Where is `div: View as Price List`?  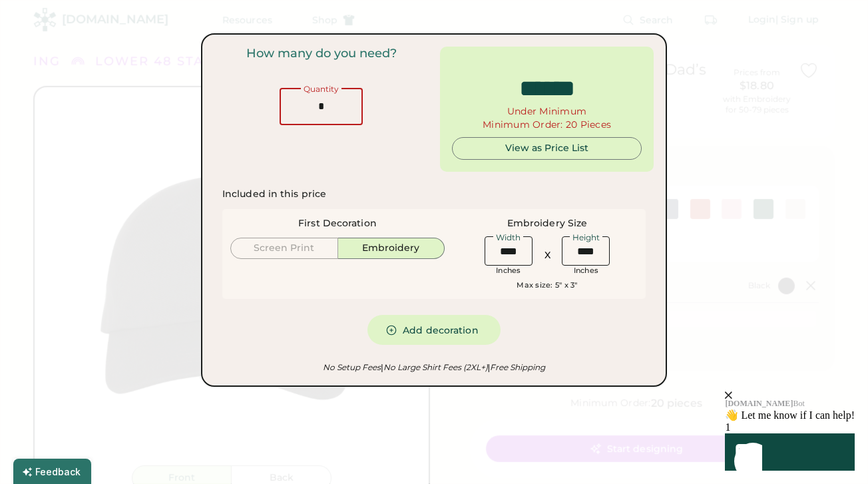
div: View as Price List is located at coordinates (547, 148).